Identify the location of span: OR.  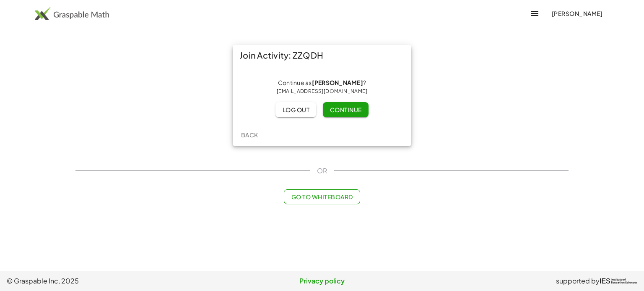
(322, 171).